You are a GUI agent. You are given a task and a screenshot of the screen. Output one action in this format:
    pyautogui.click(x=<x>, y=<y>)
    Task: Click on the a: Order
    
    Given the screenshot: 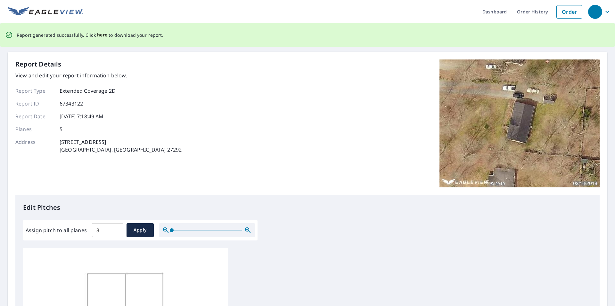 What is the action you would take?
    pyautogui.click(x=569, y=12)
    